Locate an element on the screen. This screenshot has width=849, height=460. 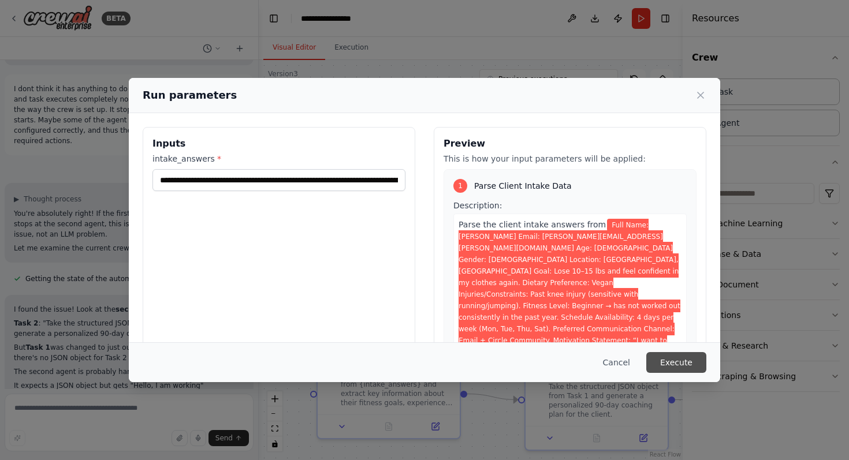
h3: Preview is located at coordinates (570, 144).